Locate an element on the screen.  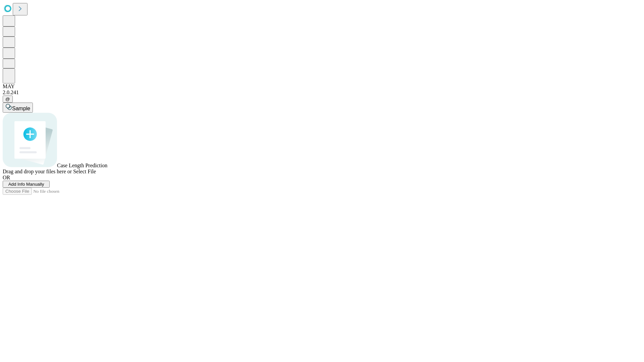
div: 2.0.241 is located at coordinates (322, 93).